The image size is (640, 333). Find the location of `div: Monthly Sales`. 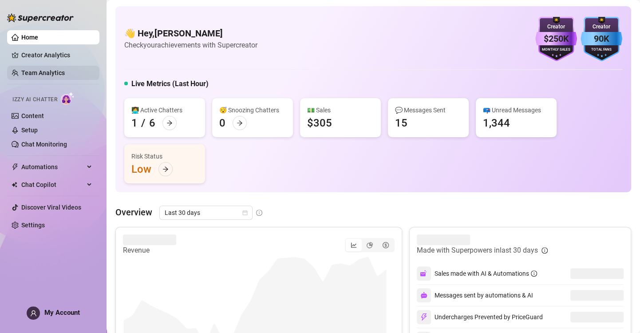

div: Monthly Sales is located at coordinates (556, 50).